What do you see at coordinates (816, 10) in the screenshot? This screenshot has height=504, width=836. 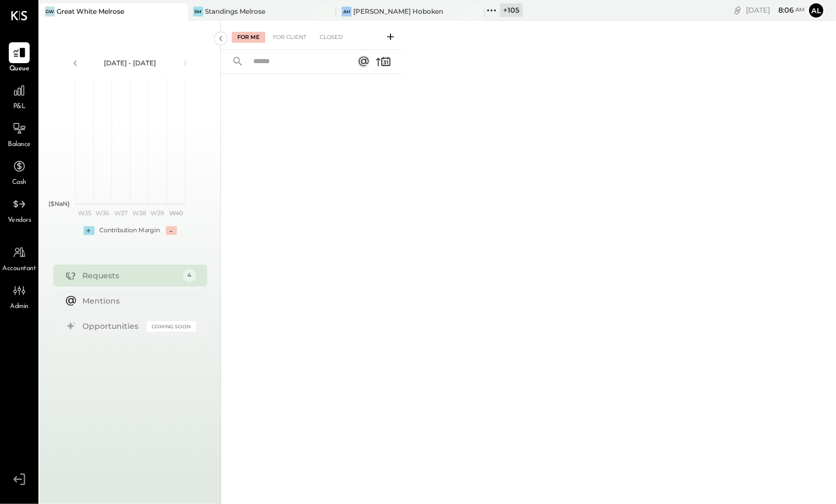 I see `button: Al` at bounding box center [816, 10].